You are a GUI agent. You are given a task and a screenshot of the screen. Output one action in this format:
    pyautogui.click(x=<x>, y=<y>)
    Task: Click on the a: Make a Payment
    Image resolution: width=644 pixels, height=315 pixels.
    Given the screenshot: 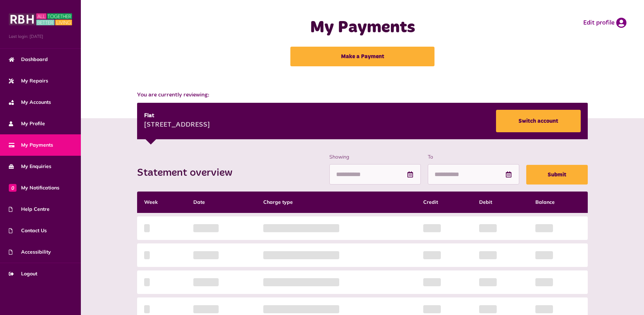 What is the action you would take?
    pyautogui.click(x=362, y=56)
    